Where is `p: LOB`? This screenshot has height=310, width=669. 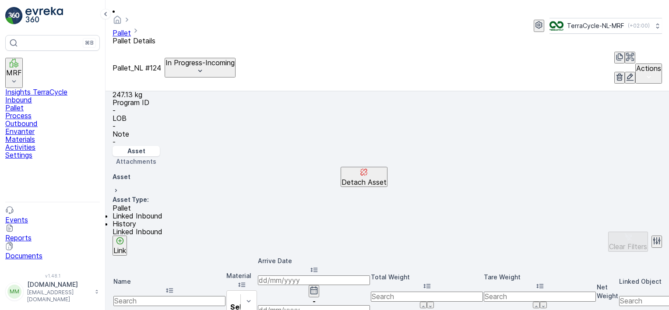 p: LOB is located at coordinates (387, 118).